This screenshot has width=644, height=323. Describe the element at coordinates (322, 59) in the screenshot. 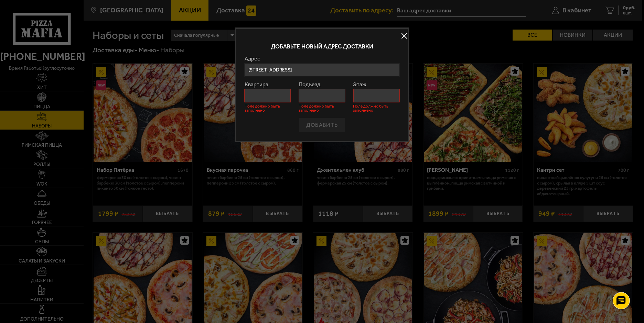

I see `label: Адрес` at that location.